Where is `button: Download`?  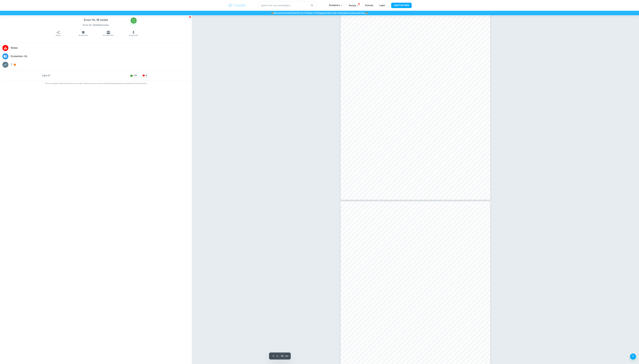
button: Download is located at coordinates (133, 34).